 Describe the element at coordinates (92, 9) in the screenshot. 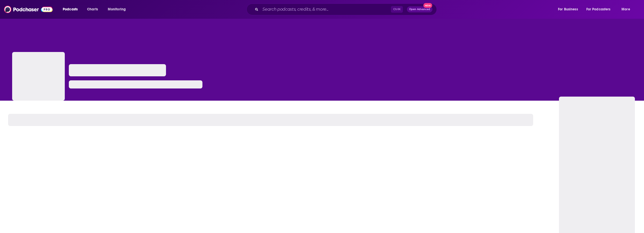

I see `span: Charts` at that location.